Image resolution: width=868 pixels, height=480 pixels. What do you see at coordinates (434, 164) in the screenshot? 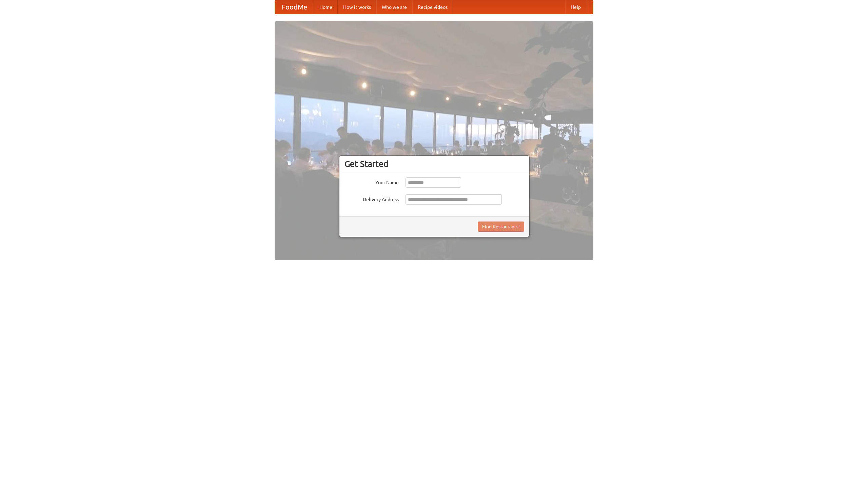
I see `h3: Get Started` at bounding box center [434, 164].